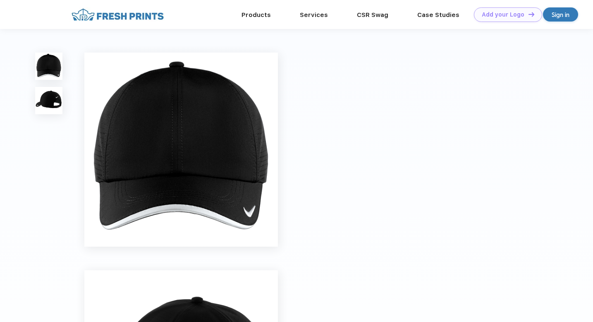  I want to click on a: Sign in, so click(560, 14).